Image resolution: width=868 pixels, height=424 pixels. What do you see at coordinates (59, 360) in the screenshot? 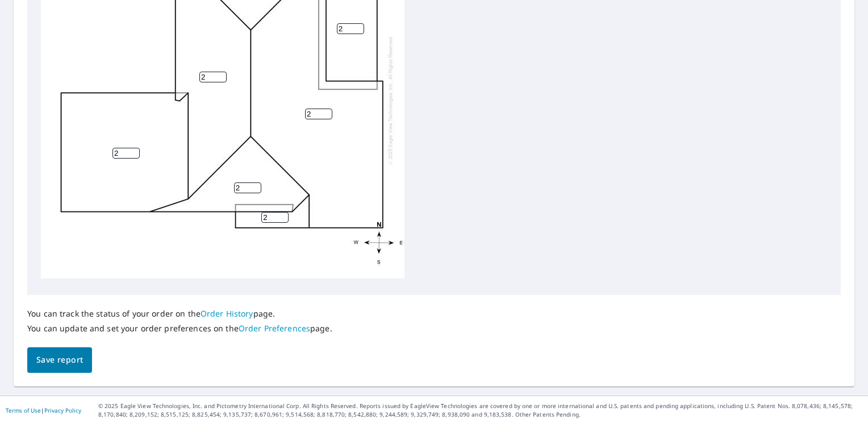
I see `span: Save report` at bounding box center [59, 360].